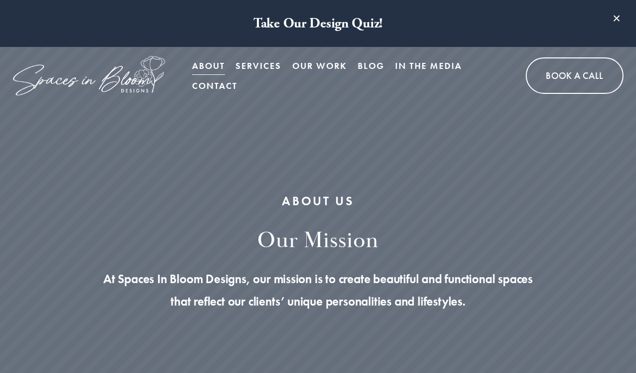  What do you see at coordinates (209, 66) in the screenshot?
I see `a: About` at bounding box center [209, 66].